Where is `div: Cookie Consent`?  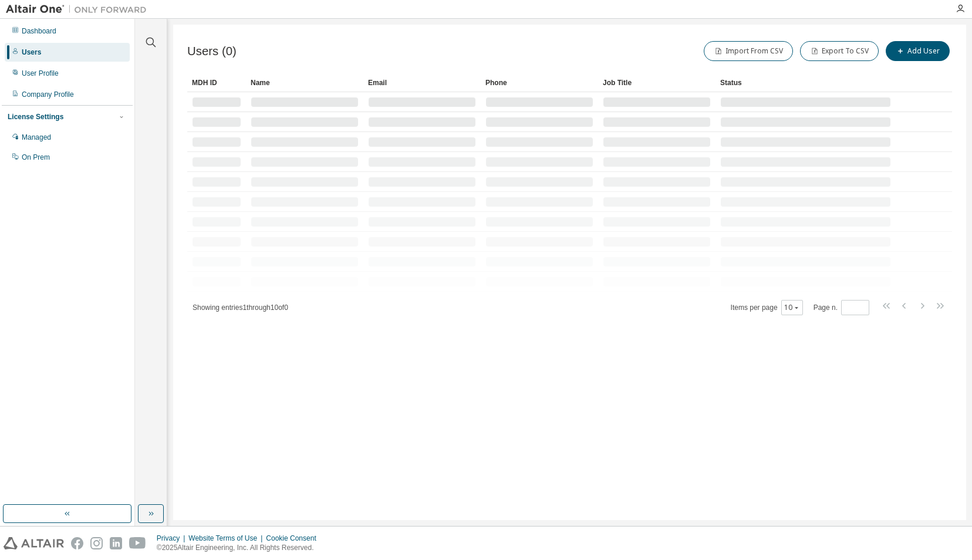
div: Cookie Consent is located at coordinates (294, 538).